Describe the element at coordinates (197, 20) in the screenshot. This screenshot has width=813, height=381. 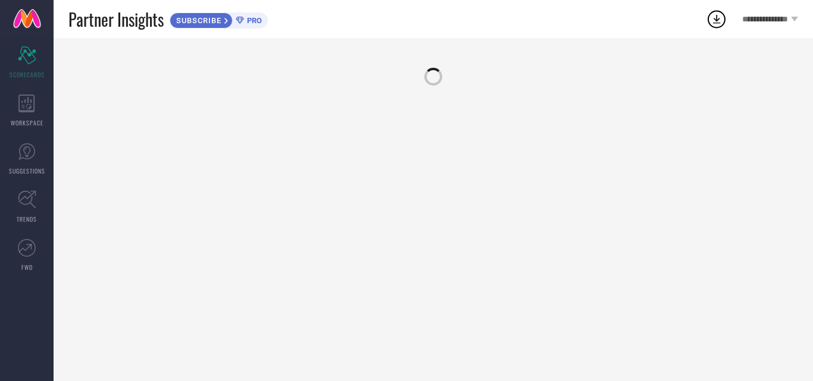
I see `span: SUBSCRIBE` at that location.